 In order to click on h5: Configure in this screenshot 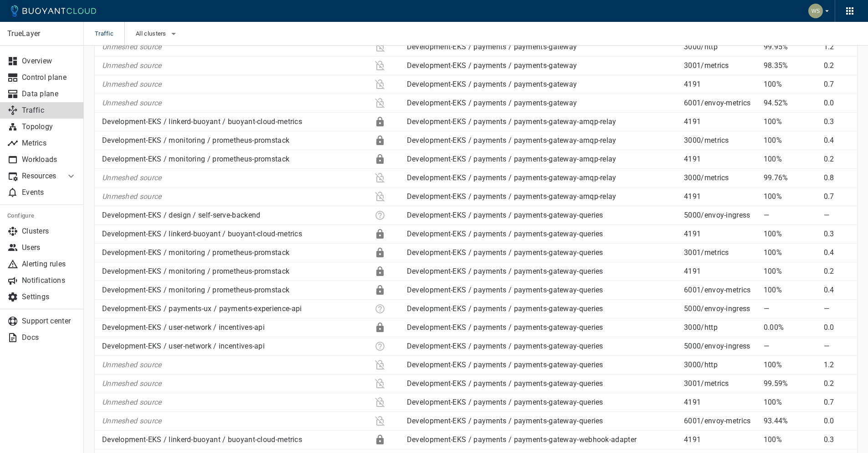, I will do `click(42, 216)`.